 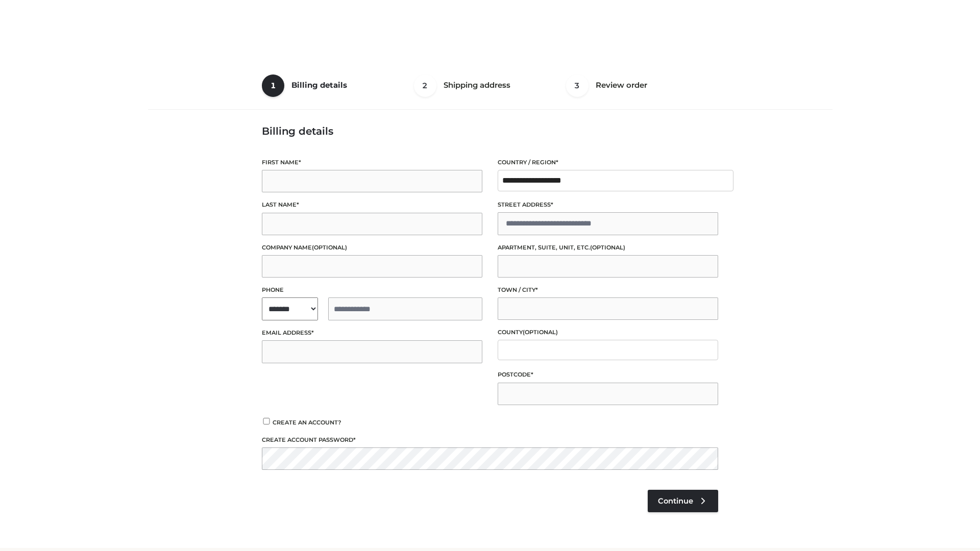 What do you see at coordinates (267, 421) in the screenshot?
I see `input: Create an account?` at bounding box center [267, 421].